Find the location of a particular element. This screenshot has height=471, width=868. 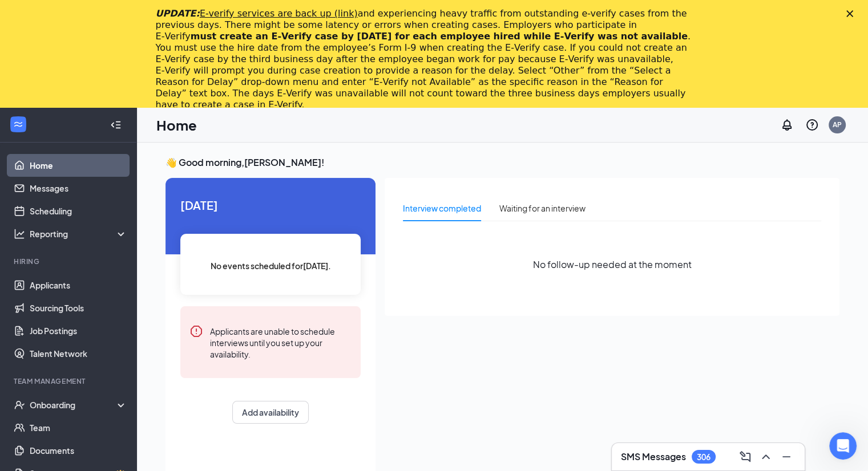

h3: SMS Messages is located at coordinates (653, 456).